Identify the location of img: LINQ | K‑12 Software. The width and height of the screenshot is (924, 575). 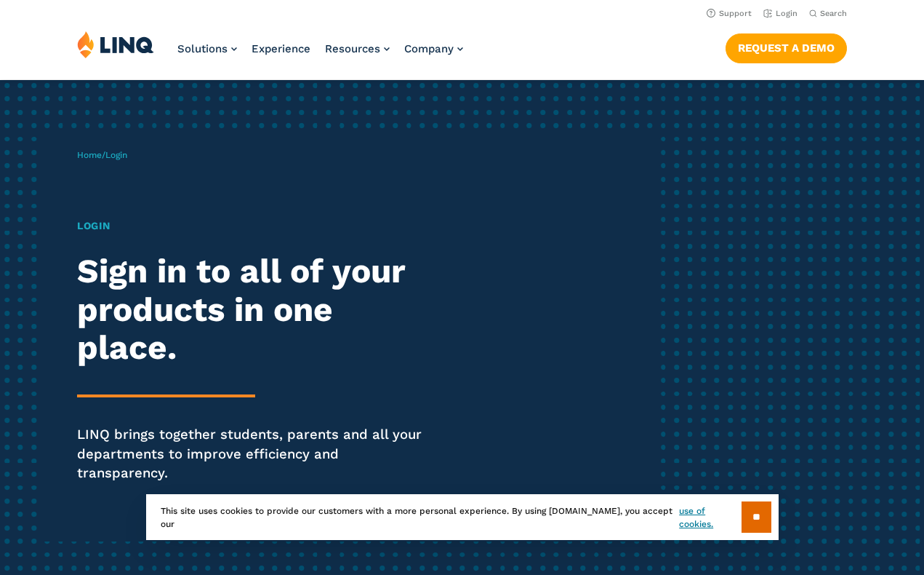
(115, 44).